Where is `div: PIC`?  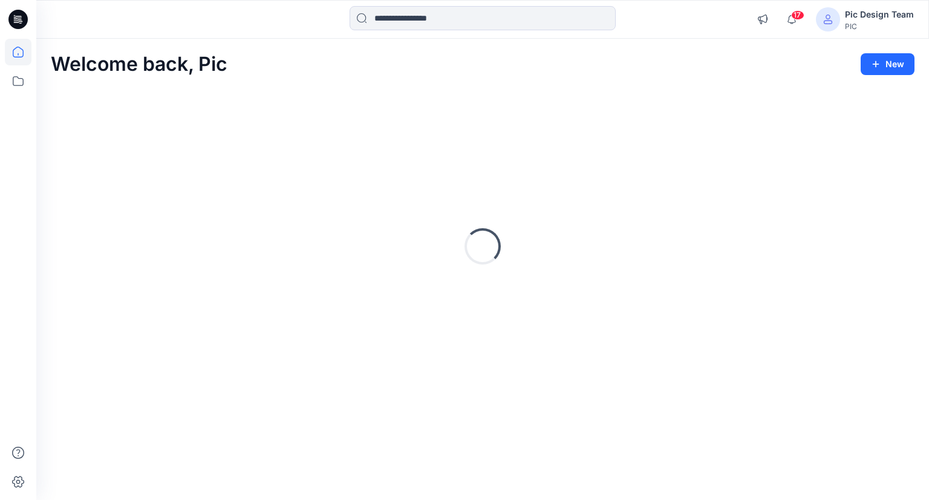 div: PIC is located at coordinates (880, 26).